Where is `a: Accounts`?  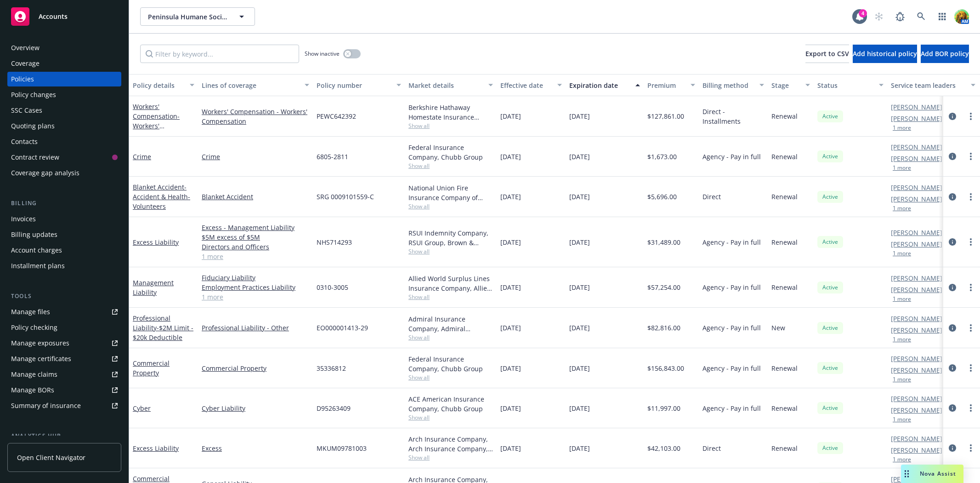
a: Accounts is located at coordinates (64, 17).